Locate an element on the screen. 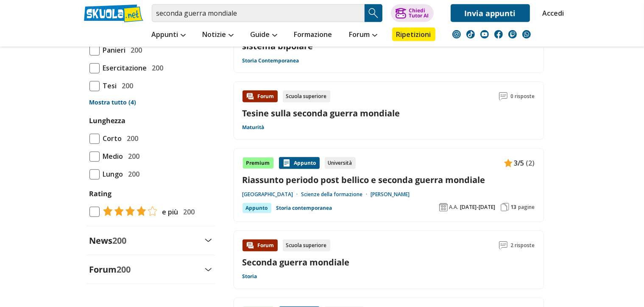 The image size is (644, 307). a: Appunti is located at coordinates (168, 35).